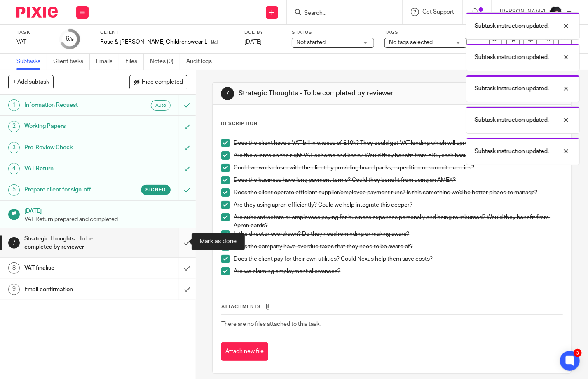  I want to click on a: Client tasks, so click(71, 61).